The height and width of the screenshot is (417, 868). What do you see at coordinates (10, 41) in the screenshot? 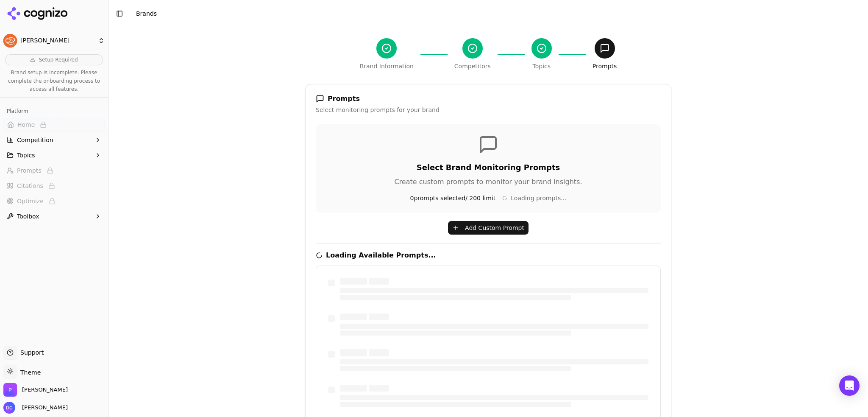
I see `img: Smalley` at bounding box center [10, 41].